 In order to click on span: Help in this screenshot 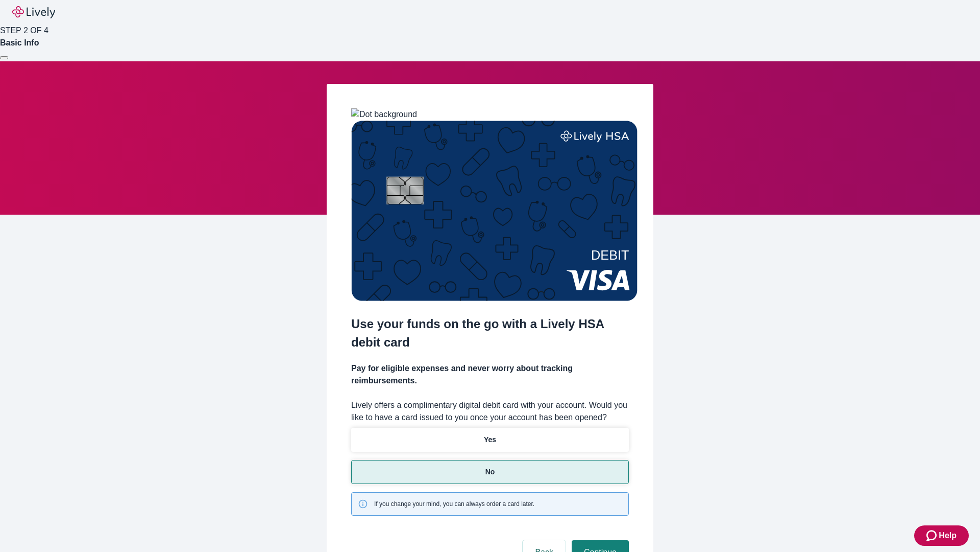, I will do `click(947, 536)`.